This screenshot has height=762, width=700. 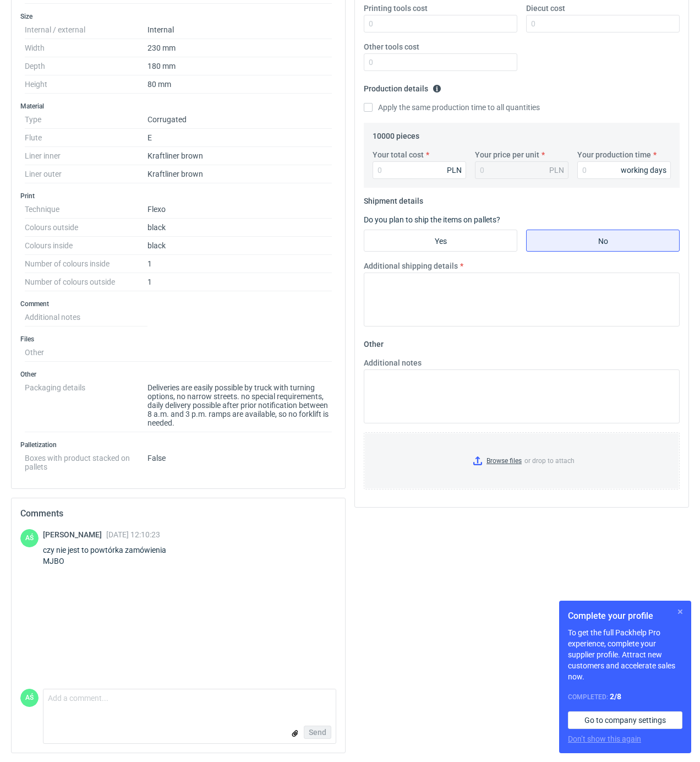 I want to click on dt: Other, so click(x=86, y=352).